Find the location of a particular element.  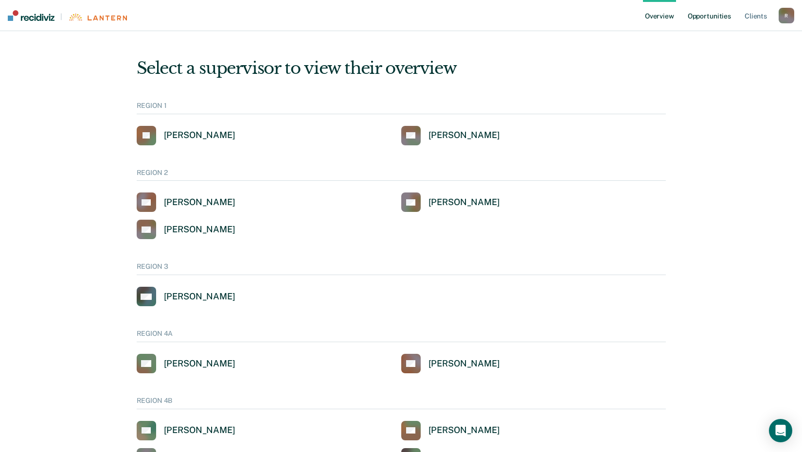

div: REGION 4B is located at coordinates (401, 403).